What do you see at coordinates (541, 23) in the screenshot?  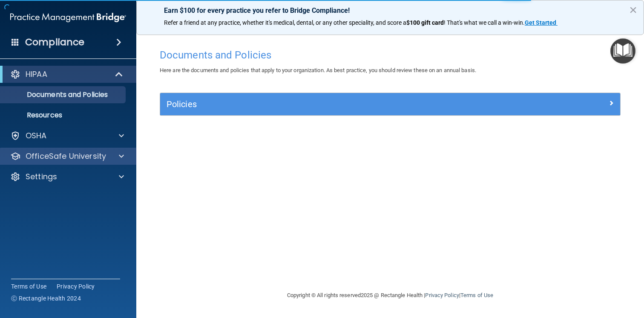 I see `strong: Get Started` at bounding box center [541, 23].